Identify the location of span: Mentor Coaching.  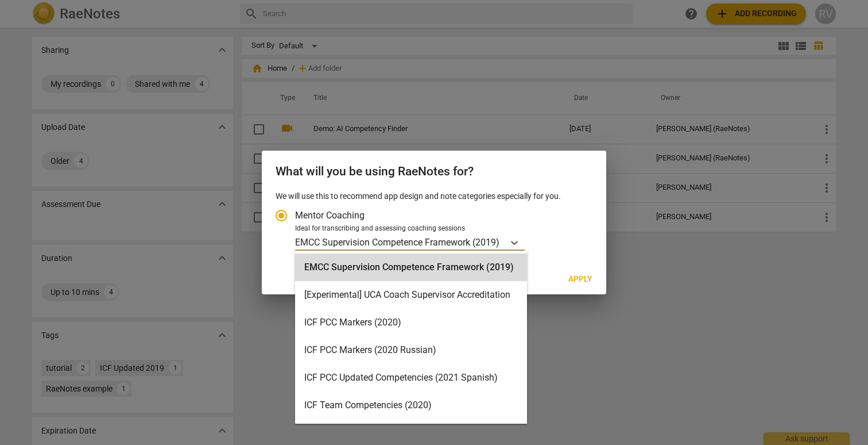
(329, 215).